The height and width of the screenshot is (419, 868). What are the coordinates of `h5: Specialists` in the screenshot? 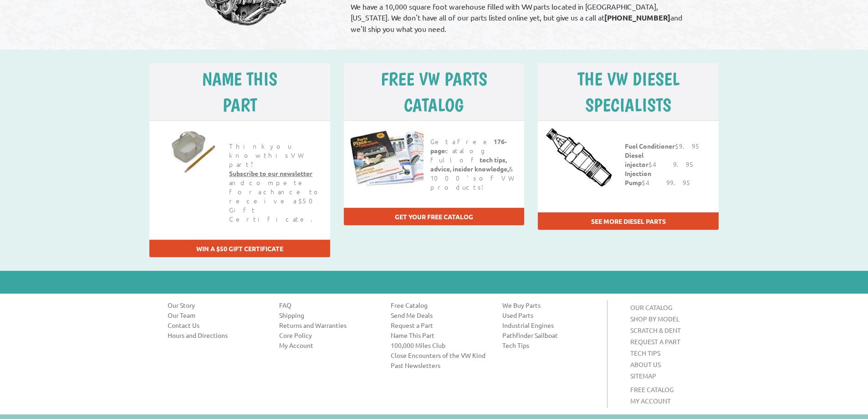 It's located at (628, 105).